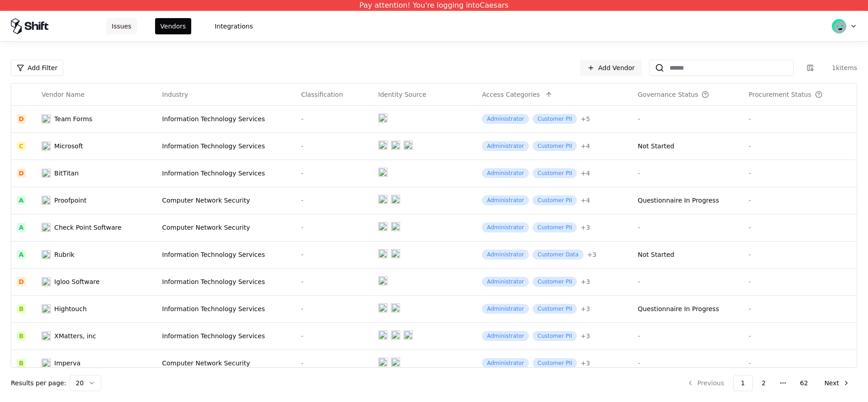  Describe the element at coordinates (88, 227) in the screenshot. I see `div: Check Point Software` at that location.